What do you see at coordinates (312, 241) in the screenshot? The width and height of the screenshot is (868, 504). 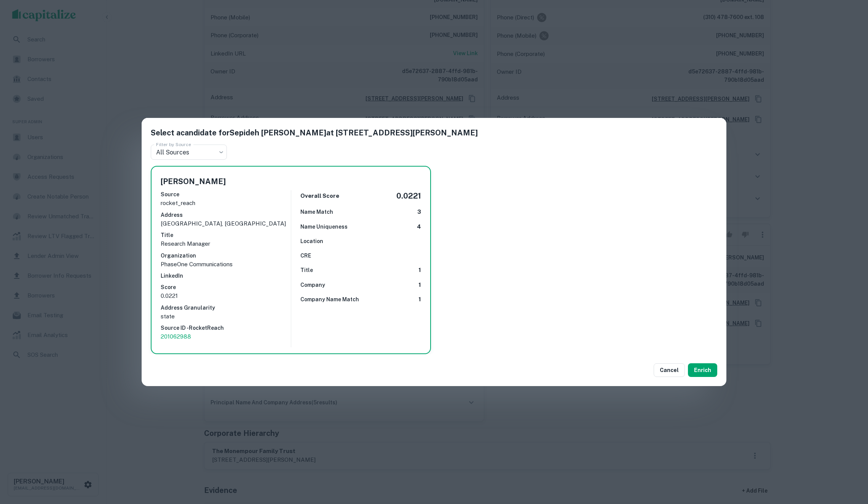 I see `h6: Location` at bounding box center [312, 241].